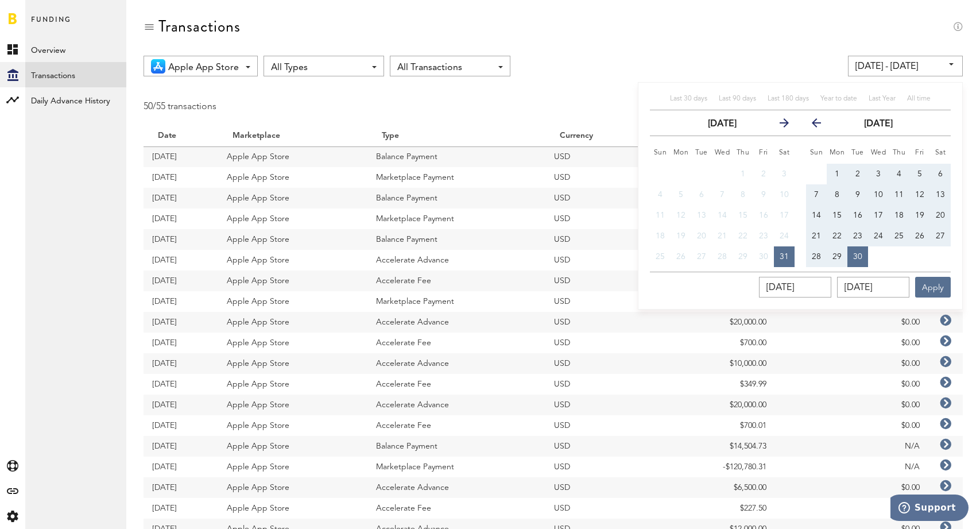 This screenshot has width=980, height=529. What do you see at coordinates (681, 215) in the screenshot?
I see `button: 12` at bounding box center [681, 215].